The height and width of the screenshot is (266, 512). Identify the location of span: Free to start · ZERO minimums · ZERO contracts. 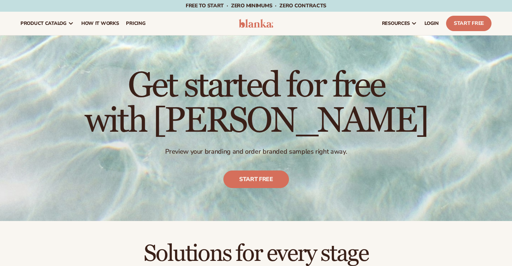
(256, 5).